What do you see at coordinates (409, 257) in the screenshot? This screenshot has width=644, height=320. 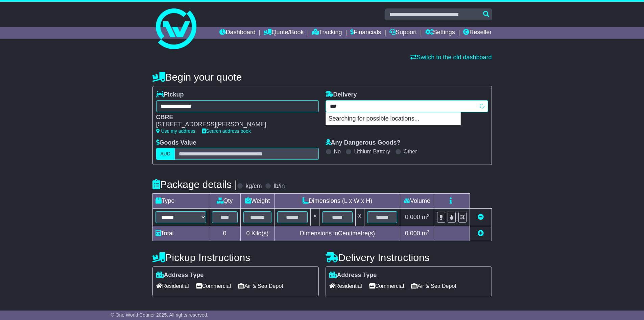 I see `h4: Delivery Instructions` at bounding box center [409, 257].